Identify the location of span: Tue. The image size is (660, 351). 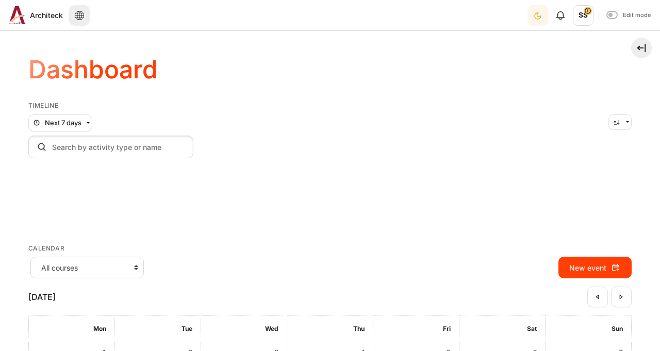
(187, 329).